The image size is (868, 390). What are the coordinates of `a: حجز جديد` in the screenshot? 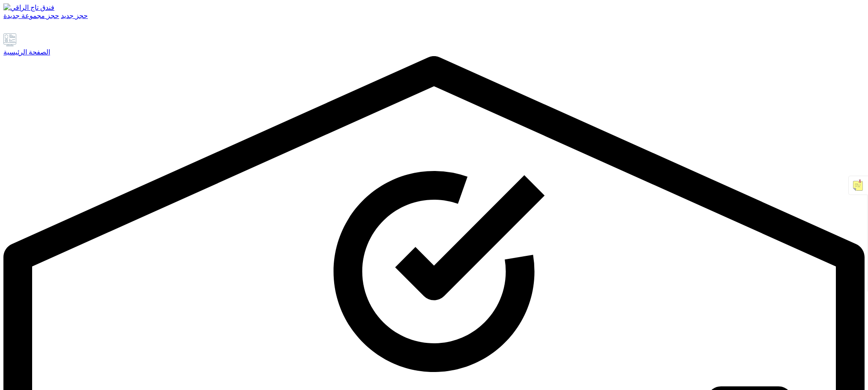 It's located at (74, 16).